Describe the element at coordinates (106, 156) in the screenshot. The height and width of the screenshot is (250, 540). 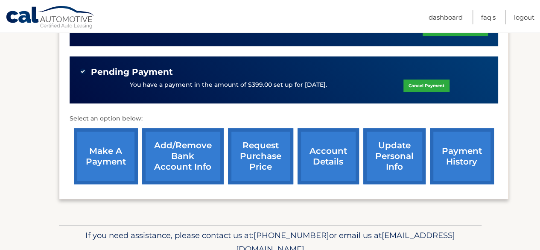
I see `a: make a payment` at that location.